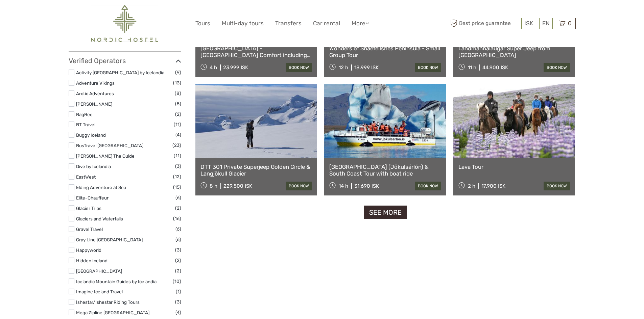 The image size is (644, 319). I want to click on a: Transfers, so click(288, 23).